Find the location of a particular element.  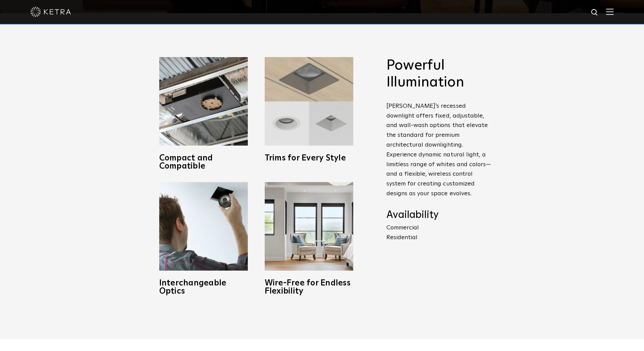

h3: Interchangeable Optics is located at coordinates (203, 287).